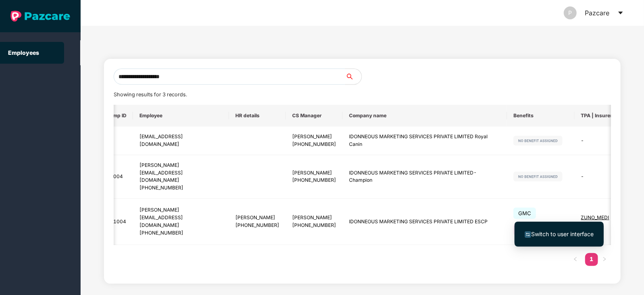  I want to click on li: 1, so click(592, 260).